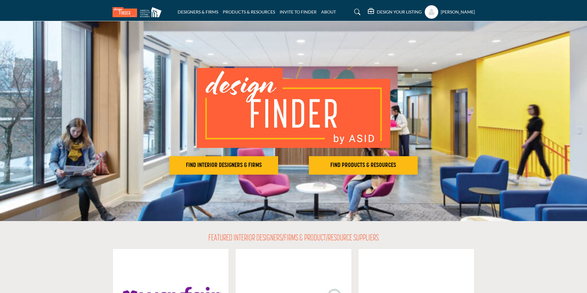 This screenshot has width=587, height=293. I want to click on a: INVITE TO FINDER, so click(298, 12).